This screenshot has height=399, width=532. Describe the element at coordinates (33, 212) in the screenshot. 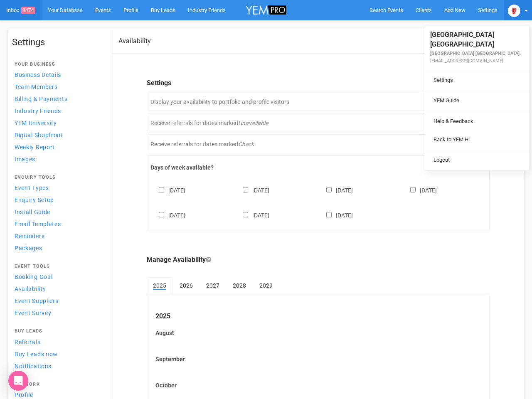

I see `span: Install Guide` at that location.